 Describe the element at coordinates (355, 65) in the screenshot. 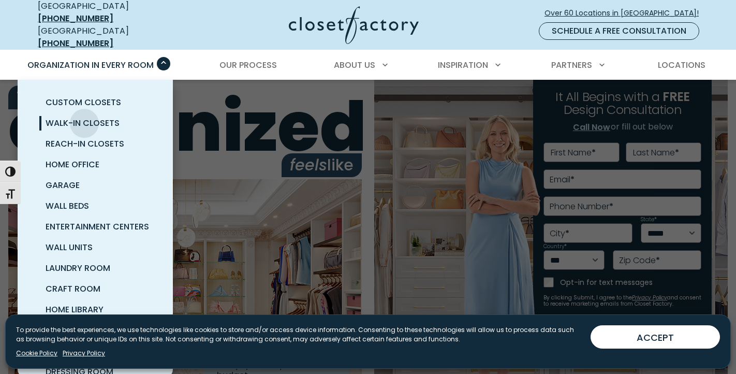

I see `span: About Us` at that location.